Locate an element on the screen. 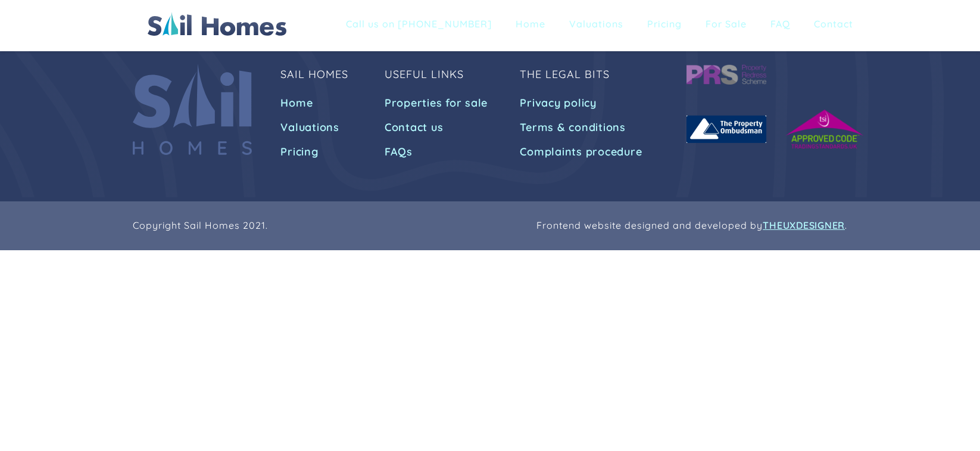 This screenshot has height=451, width=980. img: The PropertyBid Logo, your trusted digital estate agent is located at coordinates (218, 24).